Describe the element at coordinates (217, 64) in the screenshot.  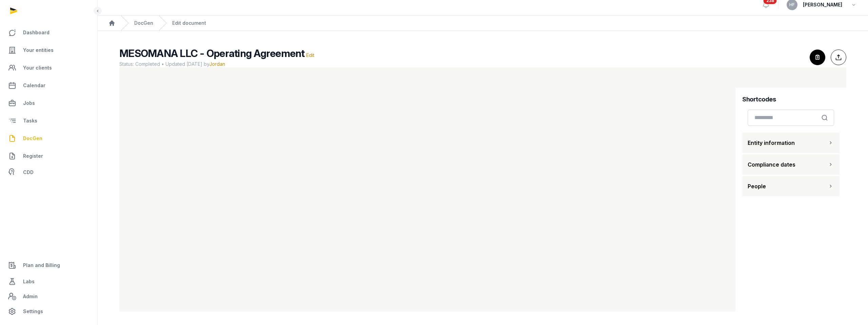
I see `span: Jordan` at that location.